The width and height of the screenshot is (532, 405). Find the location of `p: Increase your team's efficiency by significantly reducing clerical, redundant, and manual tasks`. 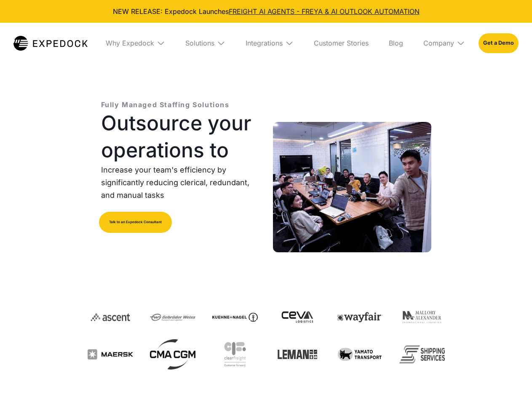

p: Increase your team's efficiency by significantly reducing clerical, redundant, and manual tasks is located at coordinates (180, 183).